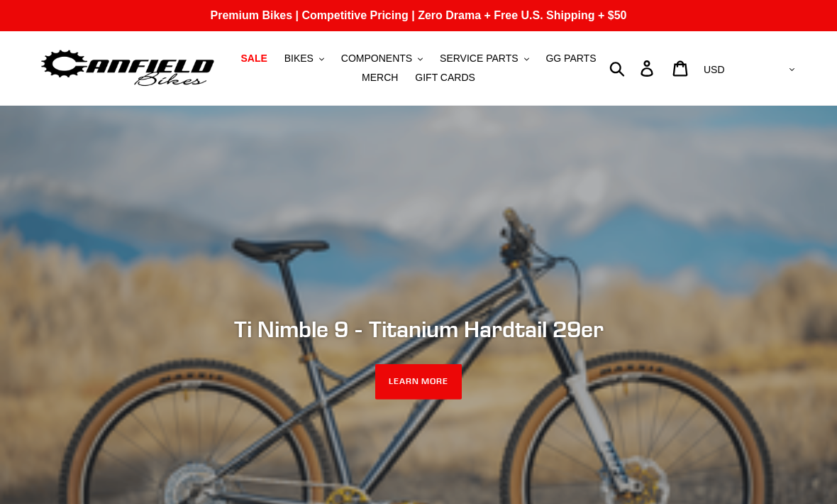 Image resolution: width=837 pixels, height=504 pixels. What do you see at coordinates (479, 58) in the screenshot?
I see `span: SERVICE PARTS` at bounding box center [479, 58].